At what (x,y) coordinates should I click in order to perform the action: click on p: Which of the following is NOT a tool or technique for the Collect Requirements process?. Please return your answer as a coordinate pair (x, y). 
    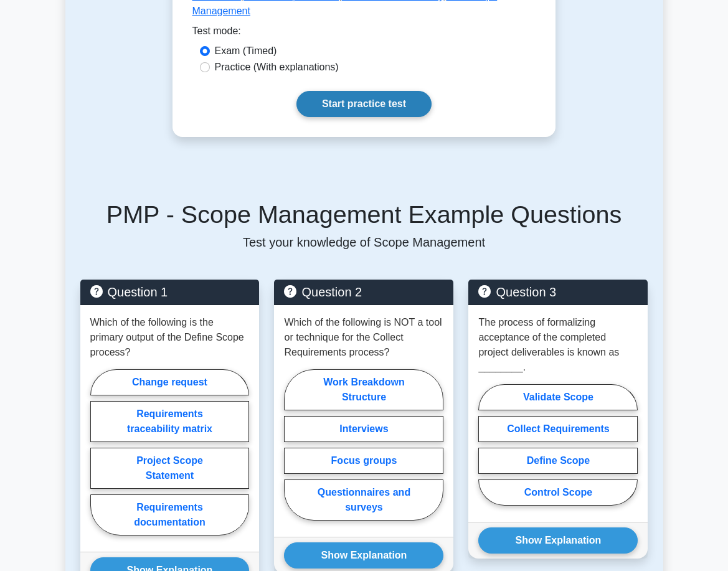
    Looking at the image, I should click on (364, 337).